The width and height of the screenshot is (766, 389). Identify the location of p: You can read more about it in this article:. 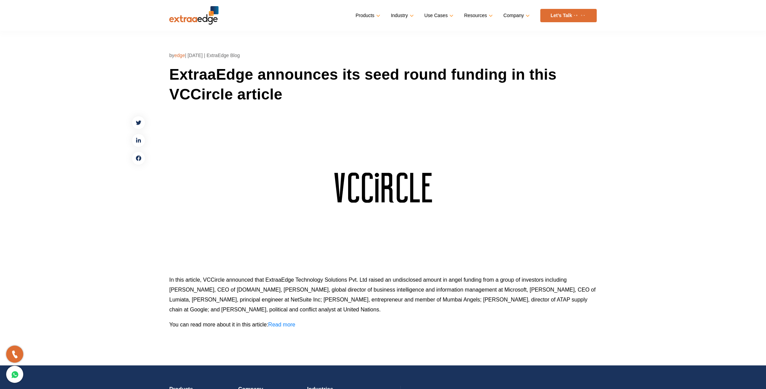
(383, 325).